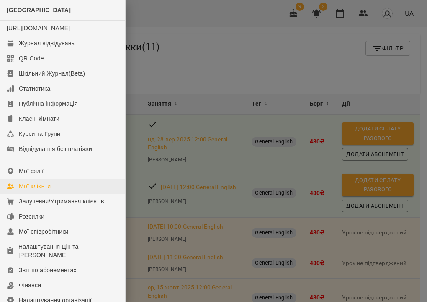  Describe the element at coordinates (39, 134) in the screenshot. I see `div: Курси та Групи` at that location.